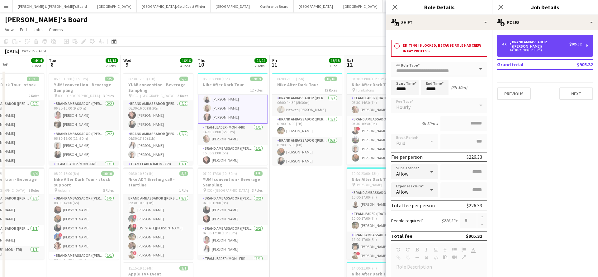 The height and width of the screenshot is (277, 598). I want to click on span: Sat, so click(350, 60).